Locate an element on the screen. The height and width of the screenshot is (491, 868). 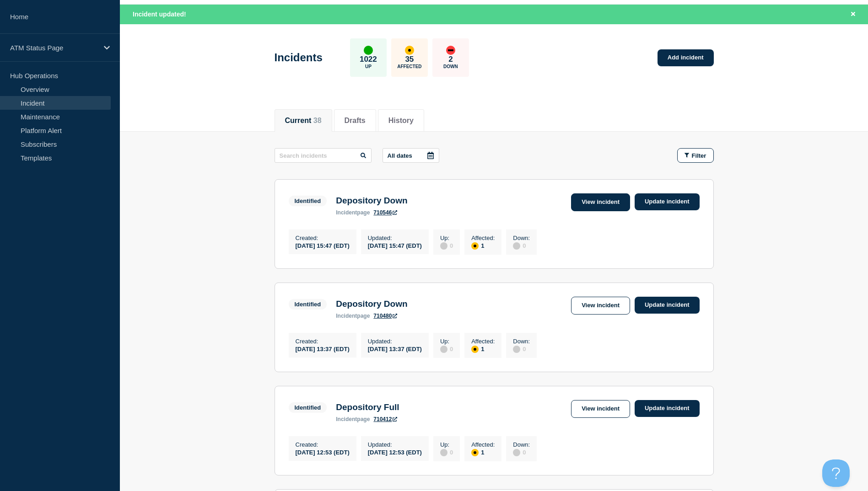
p: Affected is located at coordinates (409, 67).